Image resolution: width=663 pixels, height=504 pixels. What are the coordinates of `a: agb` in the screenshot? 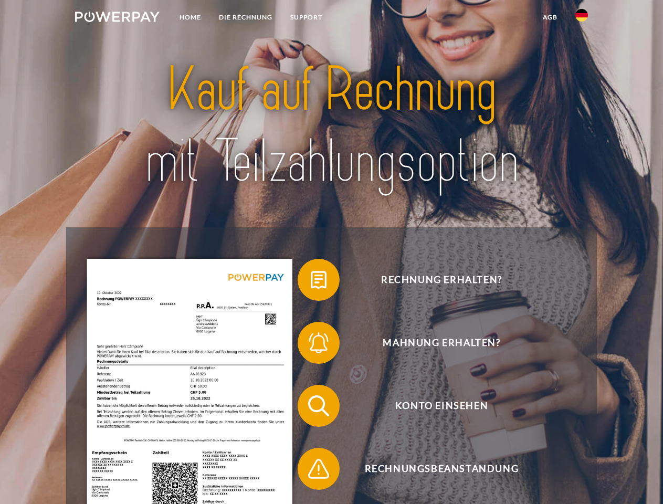 It's located at (550, 17).